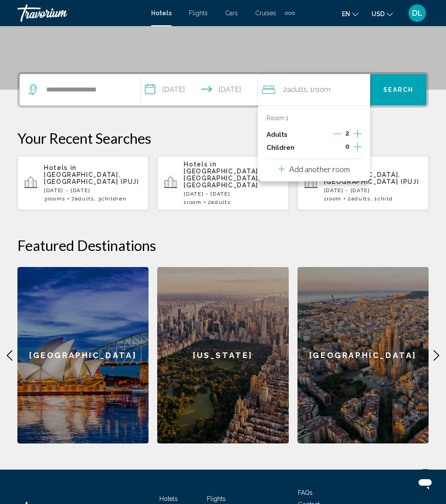  What do you see at coordinates (305, 492) in the screenshot?
I see `span: FAQs` at bounding box center [305, 492].